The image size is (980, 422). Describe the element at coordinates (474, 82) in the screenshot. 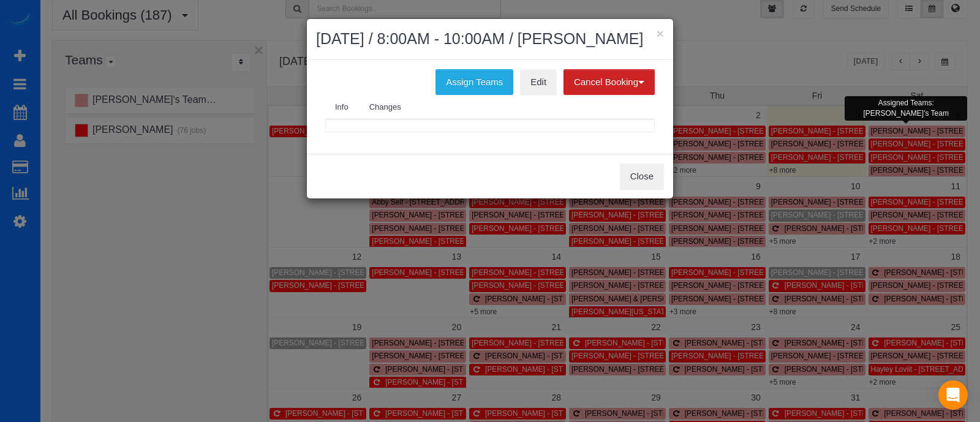

I see `button: Assign Teams` at that location.